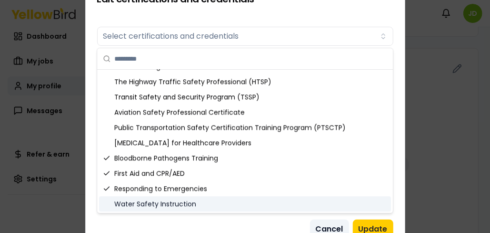 The width and height of the screenshot is (490, 233). I want to click on div: Aviation Safety Professional Certificate, so click(245, 112).